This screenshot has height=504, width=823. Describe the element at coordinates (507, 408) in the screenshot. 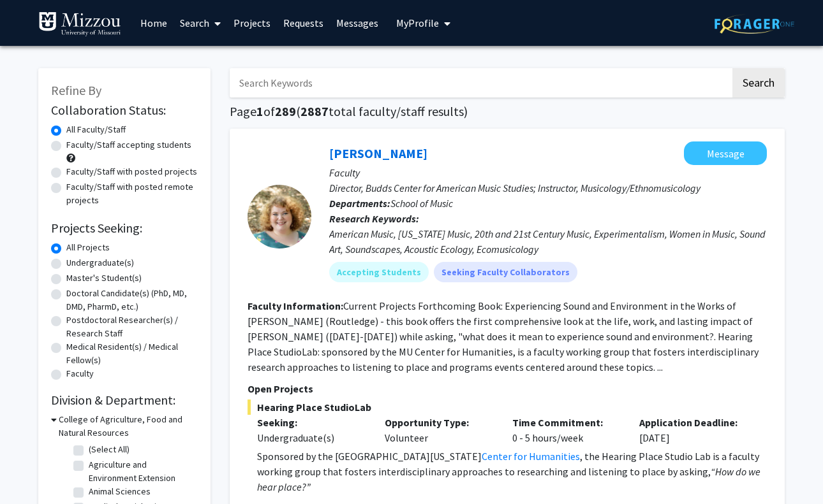

I see `span: Hearing Place StudioLab` at that location.